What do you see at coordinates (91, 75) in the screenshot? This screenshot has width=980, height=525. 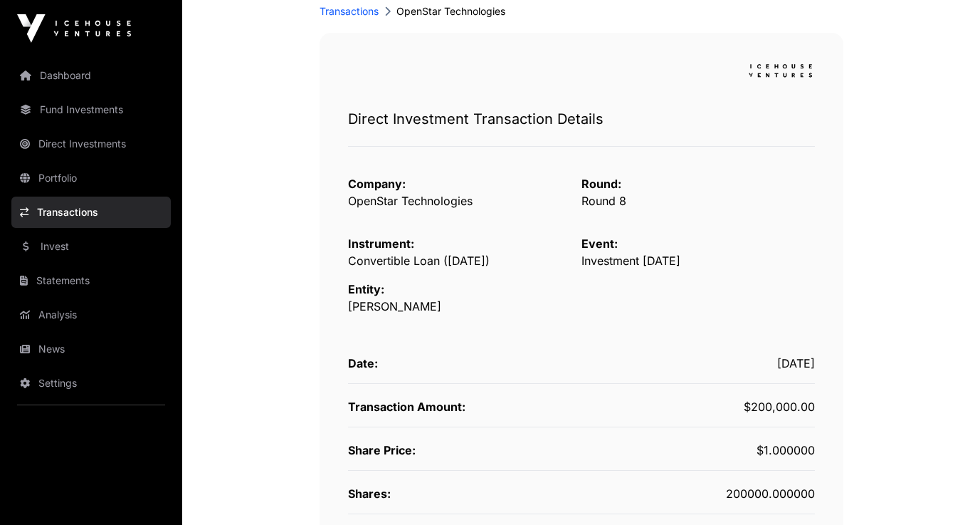 I see `a: Dashboard` at bounding box center [91, 75].